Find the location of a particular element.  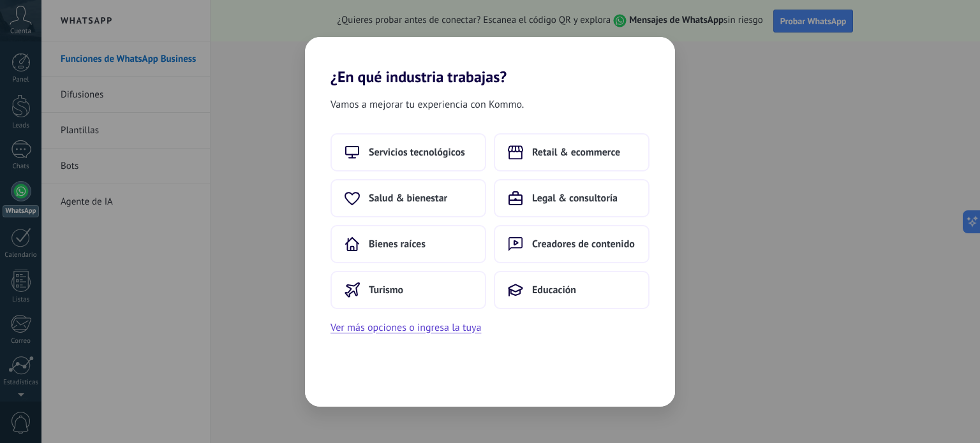

span: Legal & consultoría is located at coordinates (575, 198).